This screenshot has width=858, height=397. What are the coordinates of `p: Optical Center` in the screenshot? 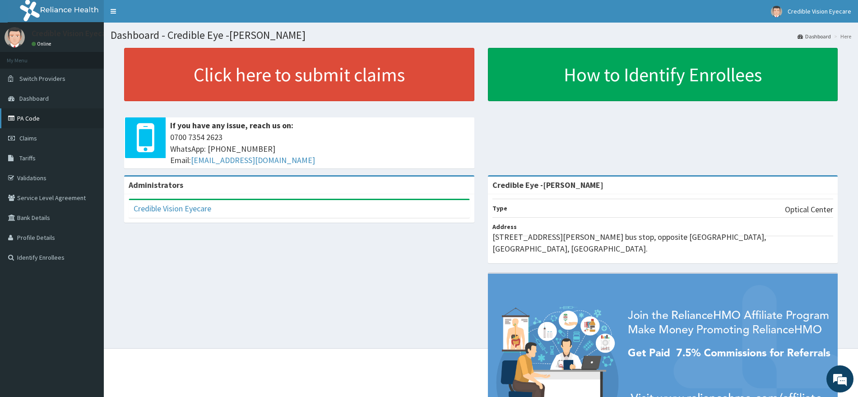 It's located at (809, 209).